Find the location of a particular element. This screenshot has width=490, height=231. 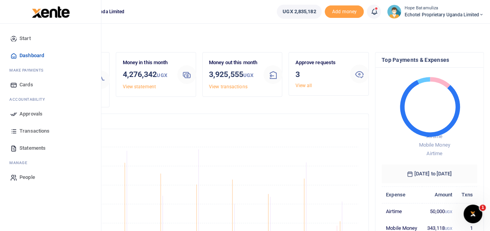

h4: Top Payments & Expenses is located at coordinates (429, 60).